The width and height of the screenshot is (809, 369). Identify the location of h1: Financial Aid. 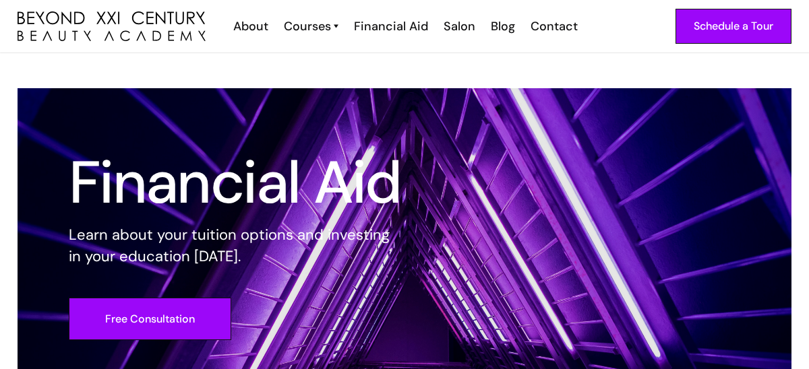
(235, 183).